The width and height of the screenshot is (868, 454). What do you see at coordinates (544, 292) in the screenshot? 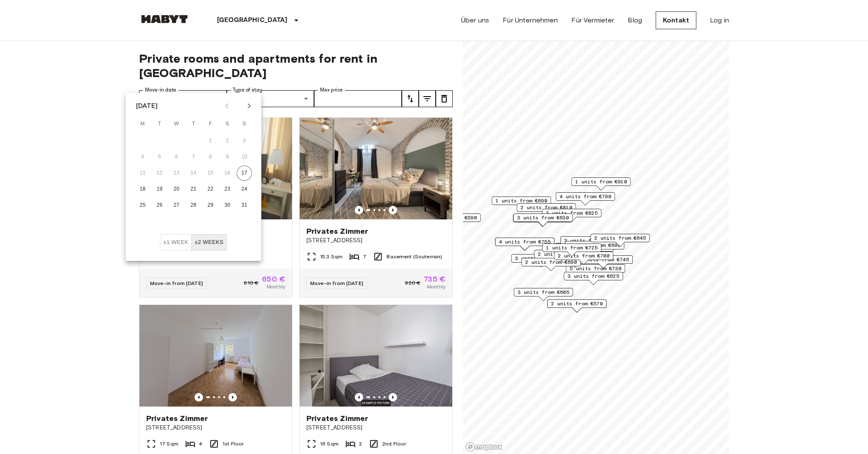
I see `span: 3 units from €605` at bounding box center [544, 292].